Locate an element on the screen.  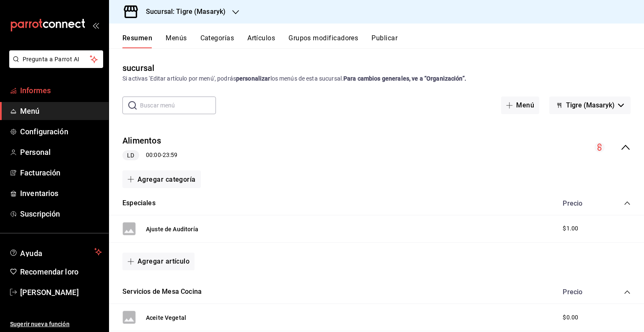
font: Menús is located at coordinates (176, 37).